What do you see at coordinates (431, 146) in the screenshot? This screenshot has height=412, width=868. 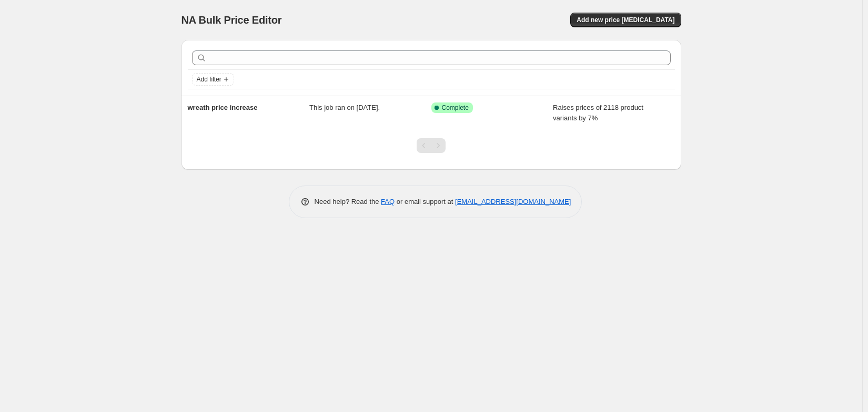 I see `nav: Pagination` at bounding box center [431, 146].